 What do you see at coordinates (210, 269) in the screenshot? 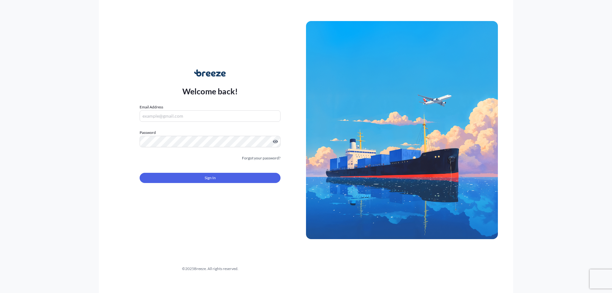
I see `div: © 2025 Breeze. All rights reserved.` at bounding box center [210, 269].